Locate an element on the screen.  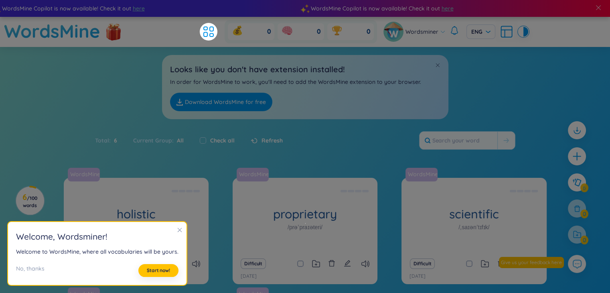
h2: Looks like you don't have extension installed! is located at coordinates (305, 69).